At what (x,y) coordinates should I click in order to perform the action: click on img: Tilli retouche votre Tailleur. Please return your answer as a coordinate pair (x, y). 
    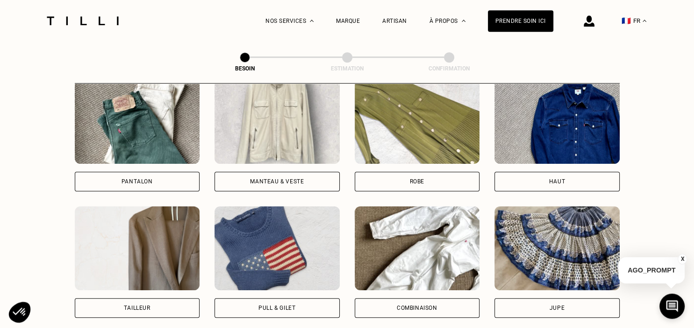
    Looking at the image, I should click on (137, 249).